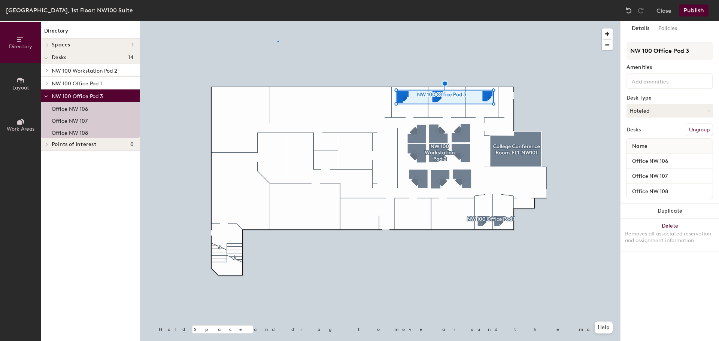 The height and width of the screenshot is (341, 719). Describe the element at coordinates (664, 10) in the screenshot. I see `button: Close` at that location.